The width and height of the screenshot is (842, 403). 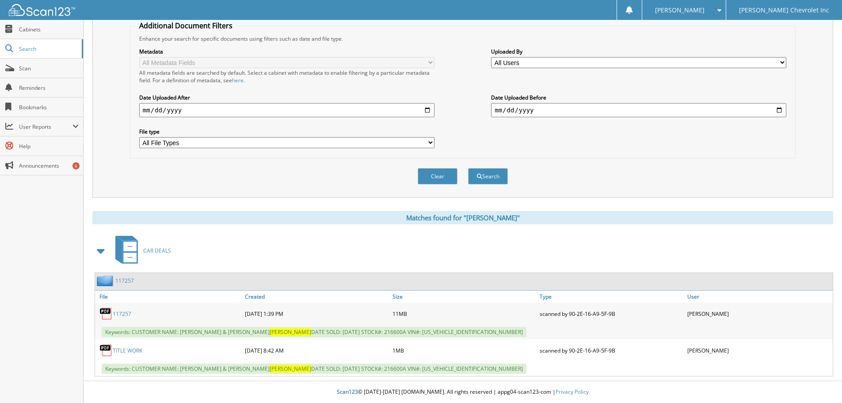 What do you see at coordinates (141, 250) in the screenshot?
I see `a: CAR DEALS` at bounding box center [141, 250].